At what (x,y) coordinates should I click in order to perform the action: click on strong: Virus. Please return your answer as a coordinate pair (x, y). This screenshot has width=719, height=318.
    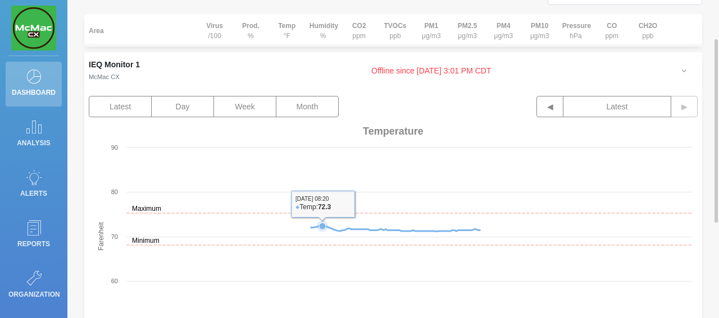
    Looking at the image, I should click on (214, 26).